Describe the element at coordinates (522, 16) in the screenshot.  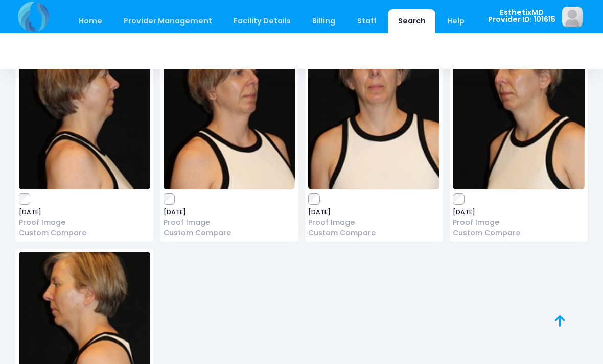
I see `span: EsthetixMD Provider ID: 101615` at that location.